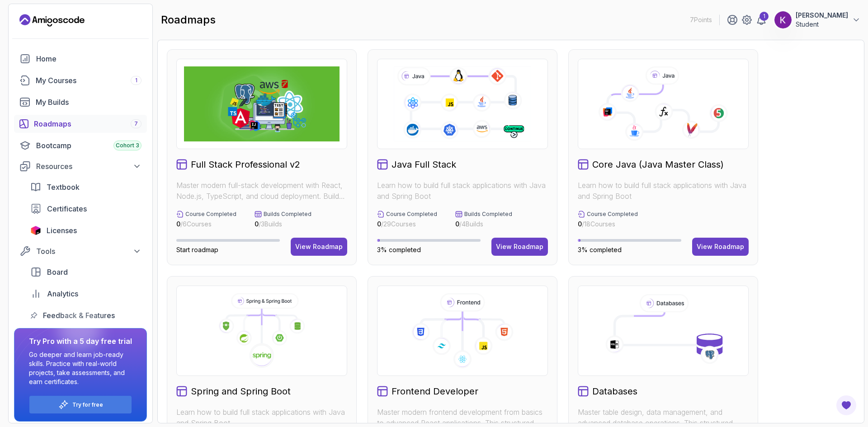 Image resolution: width=868 pixels, height=427 pixels. Describe the element at coordinates (197, 250) in the screenshot. I see `span: Start roadmap` at that location.